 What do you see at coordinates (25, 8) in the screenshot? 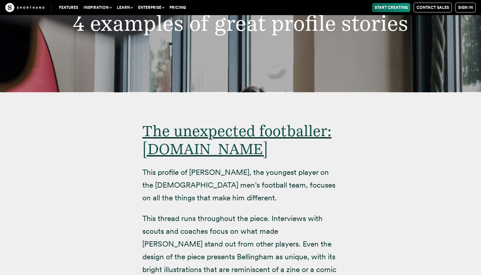
I see `img: The Craft` at bounding box center [25, 8].